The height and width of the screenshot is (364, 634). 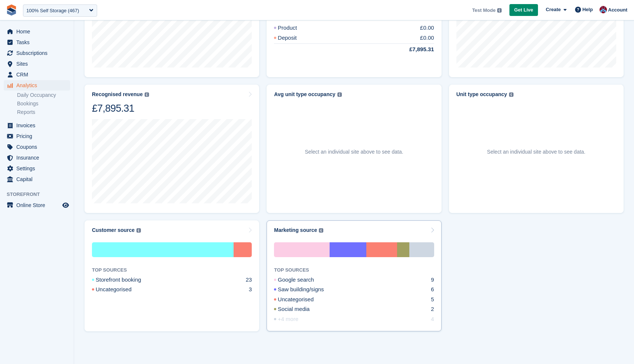 What do you see at coordinates (113, 230) in the screenshot?
I see `div: Customer source` at bounding box center [113, 230].